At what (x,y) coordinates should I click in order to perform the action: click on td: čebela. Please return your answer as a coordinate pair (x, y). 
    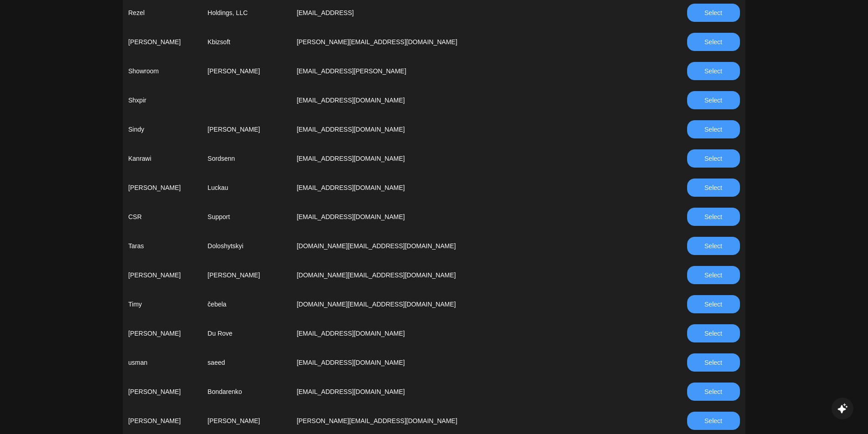
    Looking at the image, I should click on (247, 305).